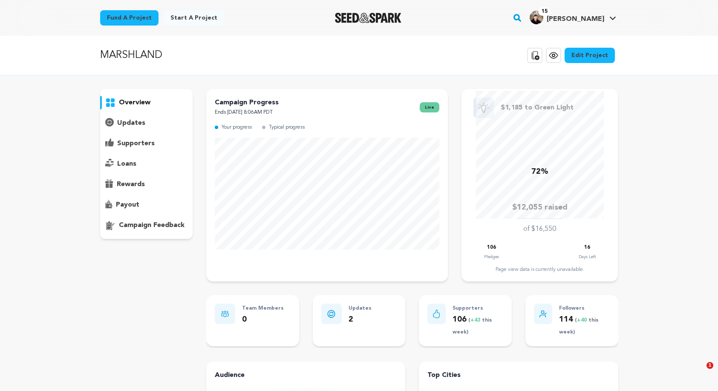 The image size is (718, 391). What do you see at coordinates (146, 123) in the screenshot?
I see `button: updates` at bounding box center [146, 123].